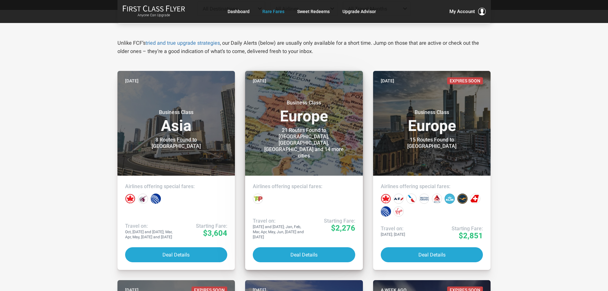  I want to click on a: tried and true upgrade strategies, so click(183, 43).